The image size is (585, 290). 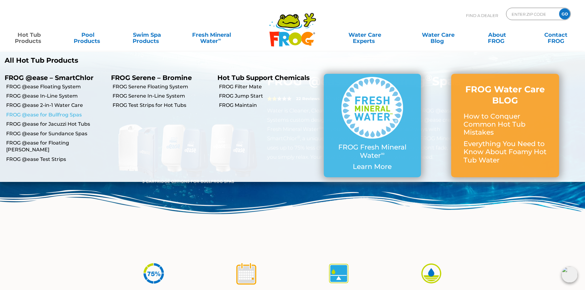 What do you see at coordinates (146, 60) in the screenshot?
I see `p: All Hot Tub Products` at bounding box center [146, 60].